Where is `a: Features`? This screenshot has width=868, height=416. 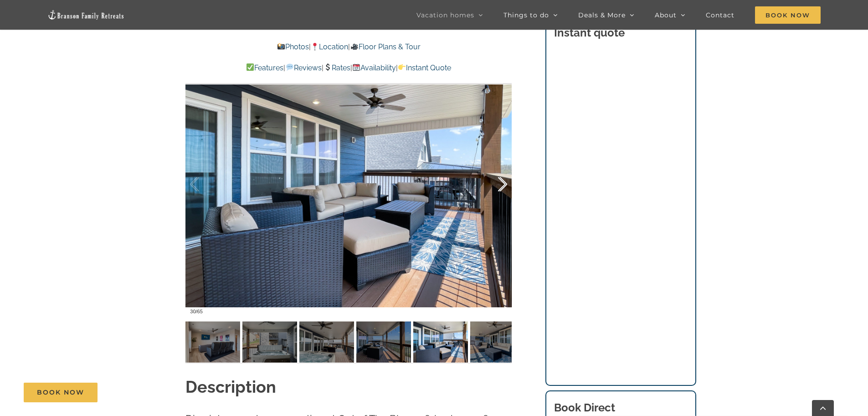
a: Features is located at coordinates (265, 68).